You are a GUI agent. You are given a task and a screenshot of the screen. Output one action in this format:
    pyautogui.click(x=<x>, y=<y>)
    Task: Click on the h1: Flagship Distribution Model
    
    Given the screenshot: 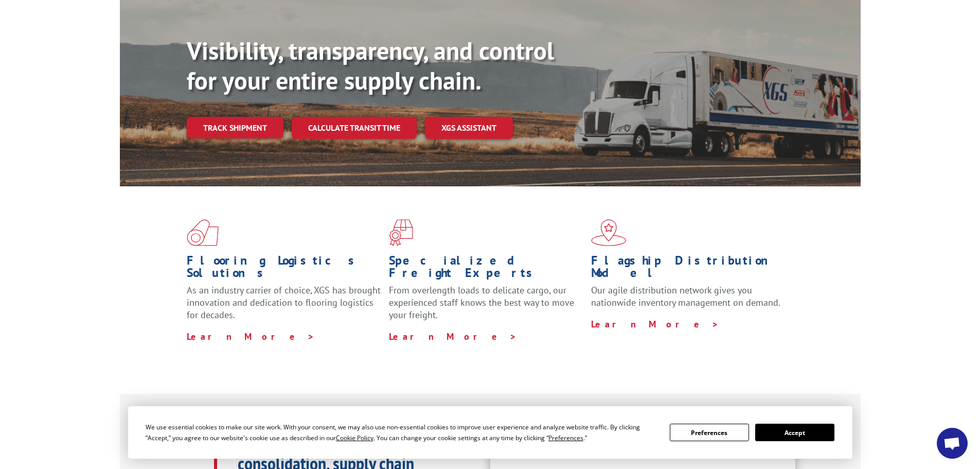 What is the action you would take?
    pyautogui.click(x=688, y=269)
    